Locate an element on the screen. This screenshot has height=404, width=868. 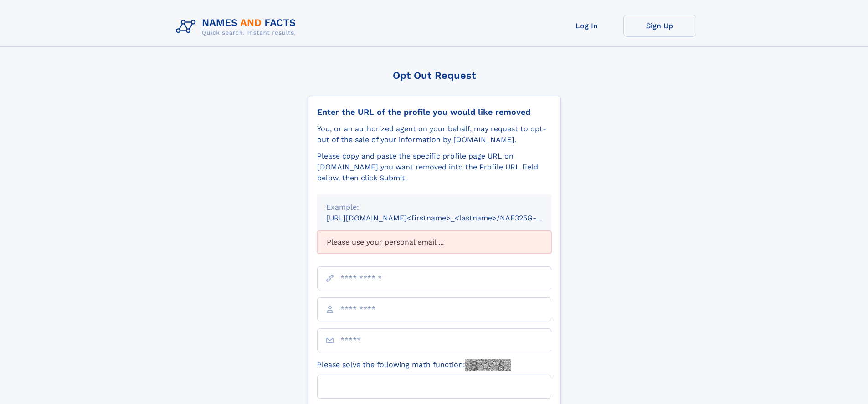
div: Please use your personal email ... is located at coordinates (434, 243).